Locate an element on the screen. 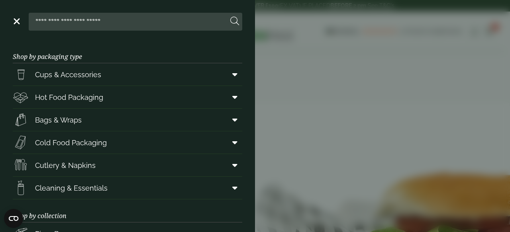 Image resolution: width=510 pixels, height=232 pixels. img: Cutlery.svg is located at coordinates (21, 165).